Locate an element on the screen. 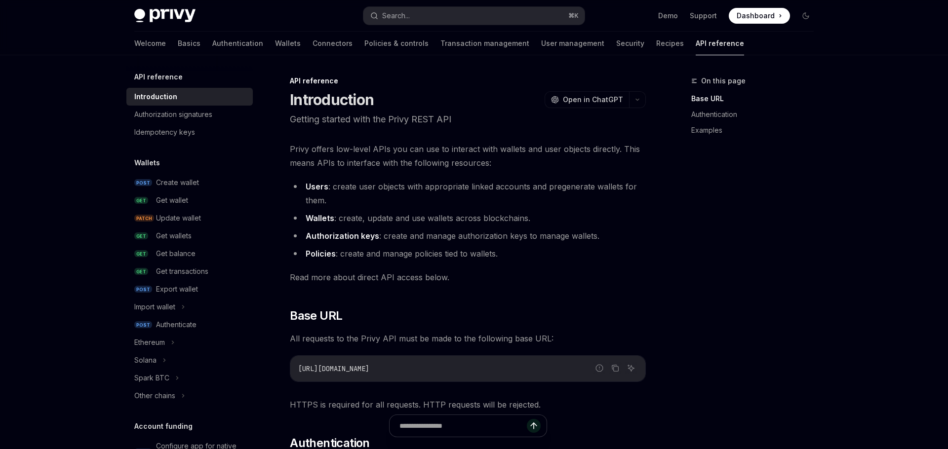 The height and width of the screenshot is (449, 948). a: Basics is located at coordinates (189, 43).